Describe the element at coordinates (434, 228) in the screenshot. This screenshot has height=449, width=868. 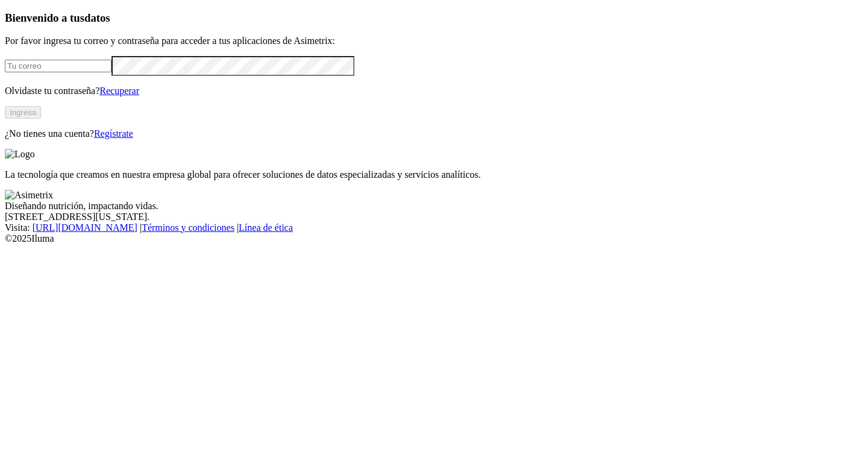
I see `div: Visita : | |` at that location.